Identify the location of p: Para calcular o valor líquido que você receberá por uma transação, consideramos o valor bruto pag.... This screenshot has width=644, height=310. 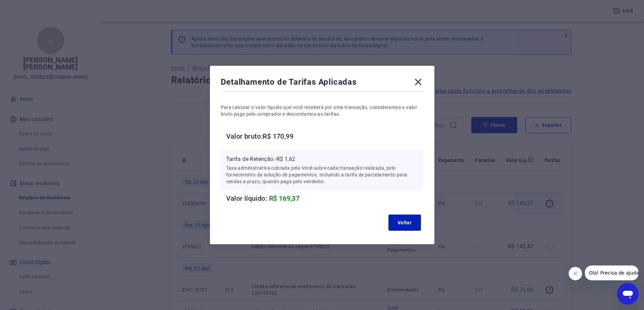
(322, 110).